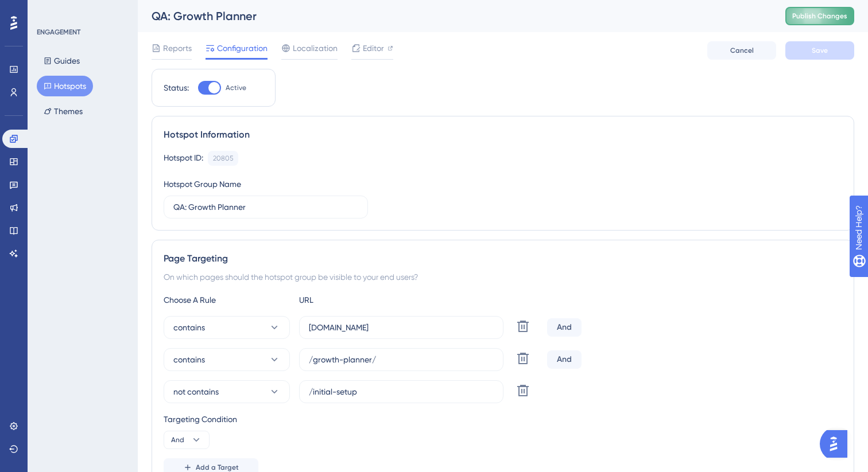  I want to click on span: Editor, so click(373, 48).